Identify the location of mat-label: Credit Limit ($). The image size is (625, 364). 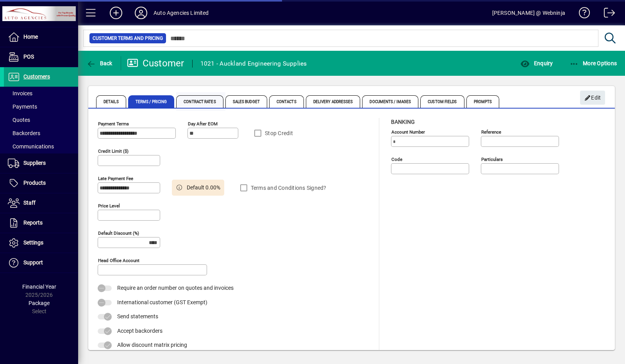
(114, 151).